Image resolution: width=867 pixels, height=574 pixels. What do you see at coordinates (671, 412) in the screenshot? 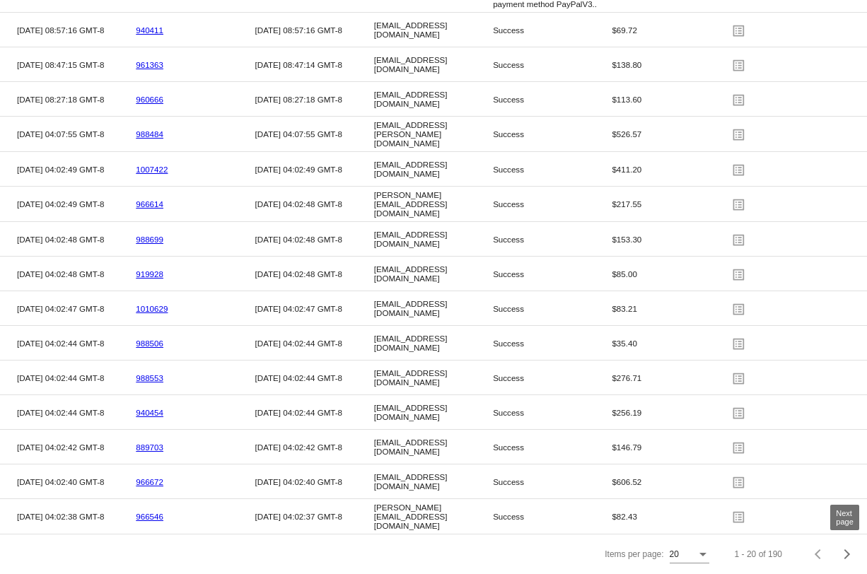
I see `mat-cell: $256.19` at bounding box center [671, 412].